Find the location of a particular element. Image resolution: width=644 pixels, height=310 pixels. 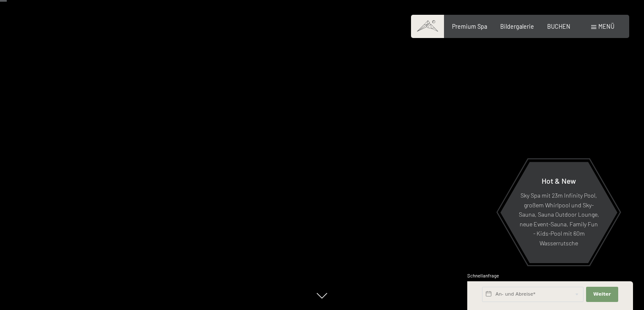

span: Menü is located at coordinates (607, 26).